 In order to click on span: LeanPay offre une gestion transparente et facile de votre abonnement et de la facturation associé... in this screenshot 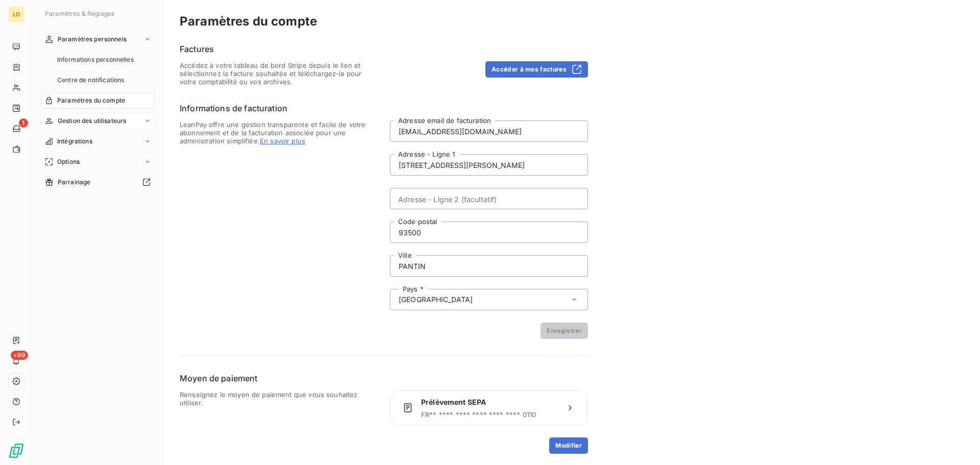, I will do `click(278, 230)`.